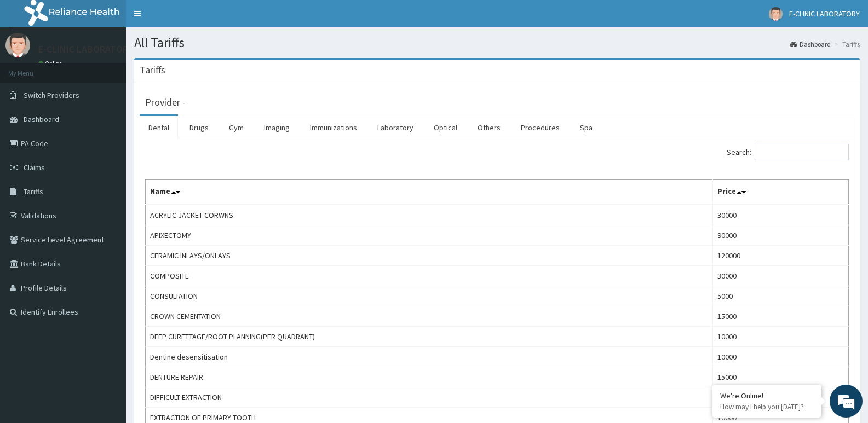 Image resolution: width=868 pixels, height=423 pixels. What do you see at coordinates (824, 14) in the screenshot?
I see `span: E-CLINIC LABORATORY` at bounding box center [824, 14].